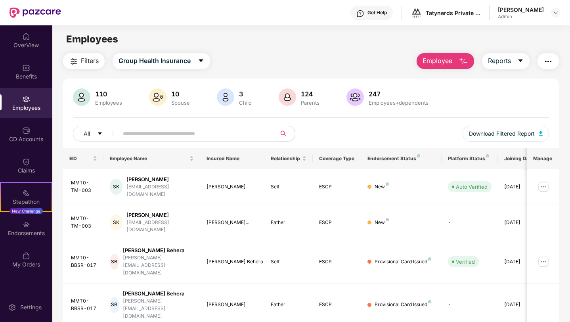 This screenshot has width=570, height=322. I want to click on img: svg+xml;base64,PHN2ZyBpZD0iRW5kb3JzZW1lbnRzIiB4bWxucz0iaHR0cDovL3d3dy53My5vcmcvMjAwMC9zdmciIHdpZH..., so click(26, 224).